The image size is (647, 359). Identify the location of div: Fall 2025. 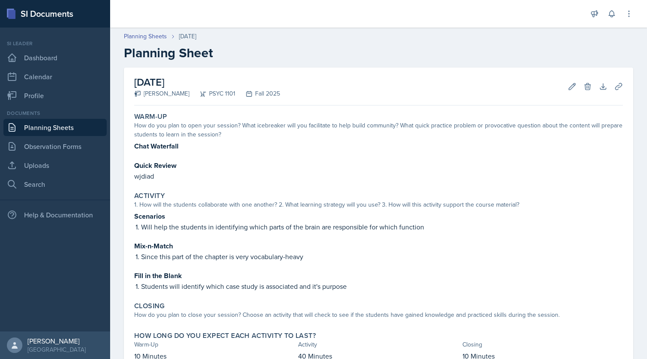
(258, 93).